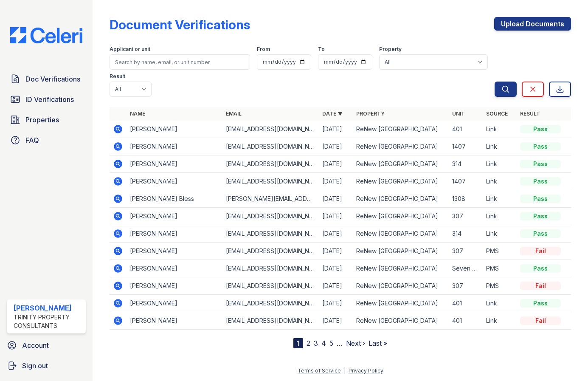 The width and height of the screenshot is (588, 381). Describe the element at coordinates (530, 113) in the screenshot. I see `a: Result` at that location.